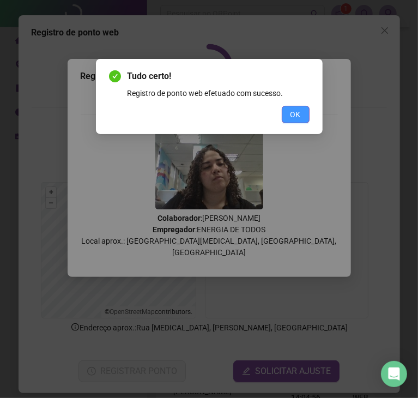 This screenshot has height=398, width=418. What do you see at coordinates (394, 374) in the screenshot?
I see `div: Open Intercom Messenger` at bounding box center [394, 374].